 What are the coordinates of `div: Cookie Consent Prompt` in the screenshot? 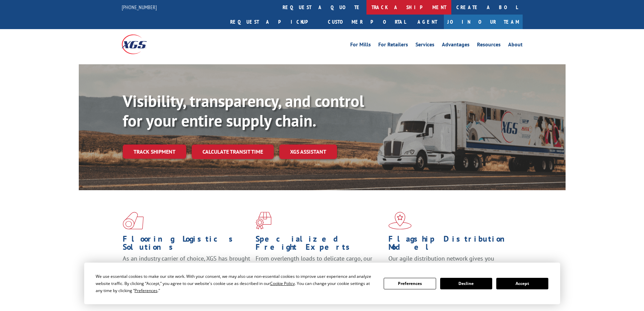 It's located at (322, 284).